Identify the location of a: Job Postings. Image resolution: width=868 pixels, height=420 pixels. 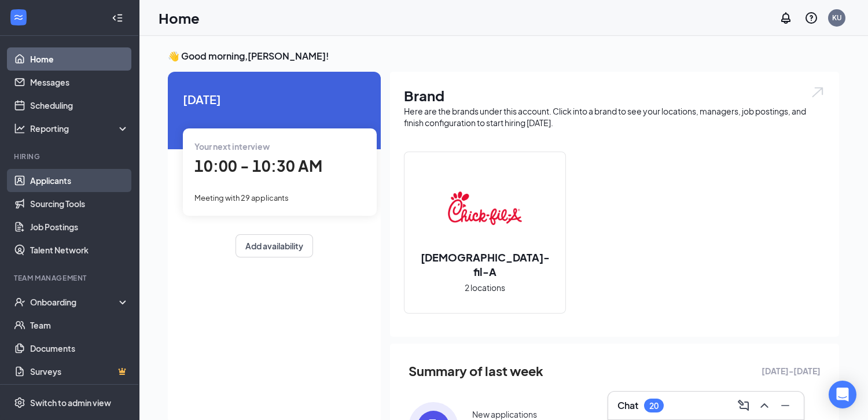
(79, 227).